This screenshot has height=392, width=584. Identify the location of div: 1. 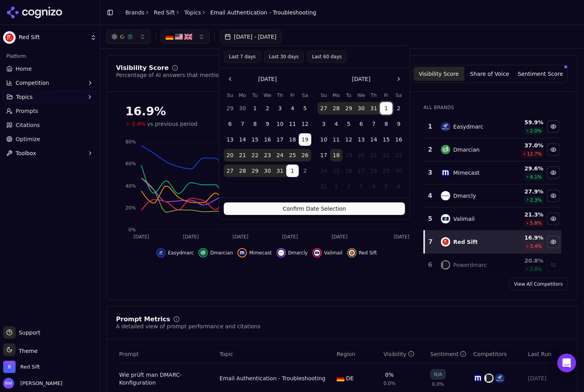
(430, 126).